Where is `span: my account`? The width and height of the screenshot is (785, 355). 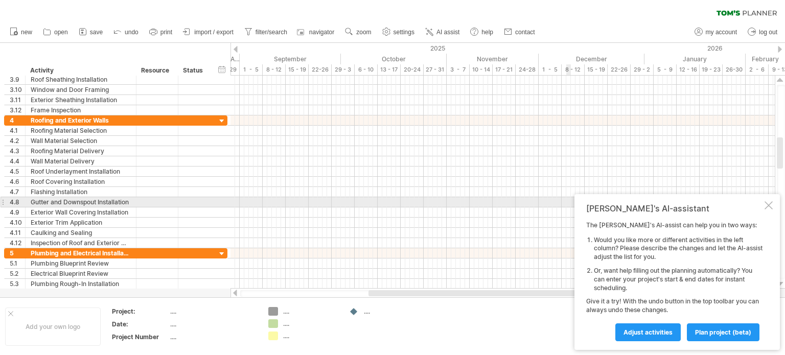
span: my account is located at coordinates (721, 32).